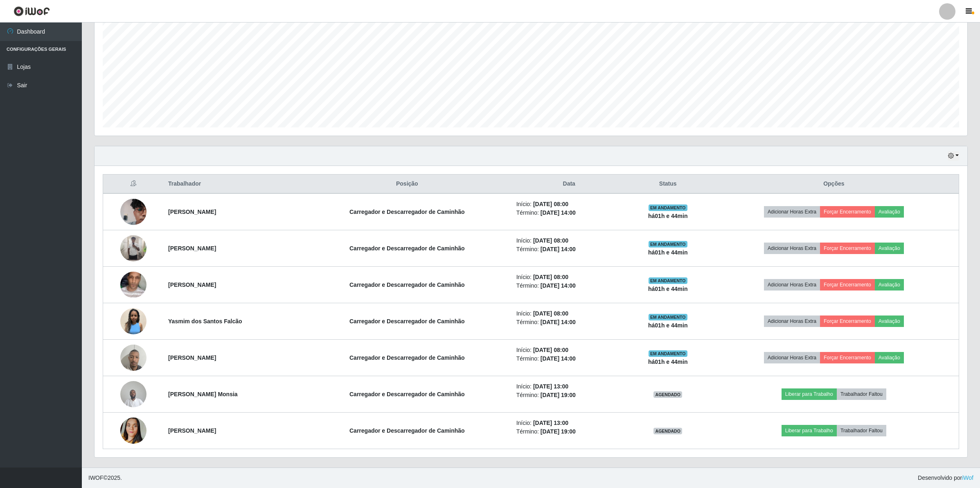  Describe the element at coordinates (133, 430) in the screenshot. I see `img: 1748562791419.jpeg` at that location.